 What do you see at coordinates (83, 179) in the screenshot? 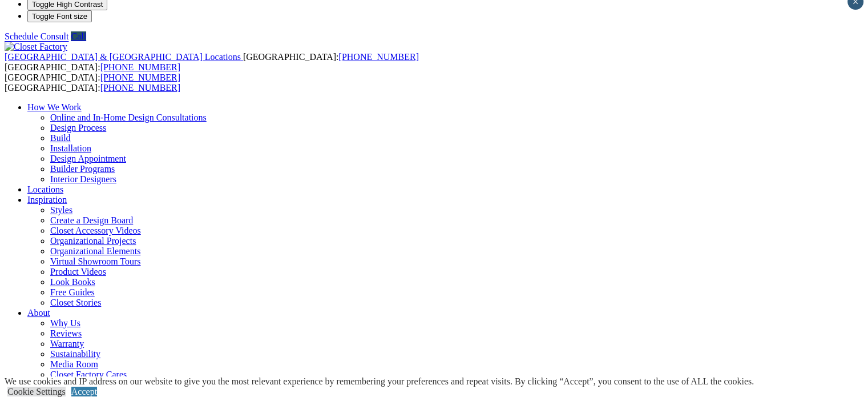
I see `a: Interior Designers` at bounding box center [83, 179].